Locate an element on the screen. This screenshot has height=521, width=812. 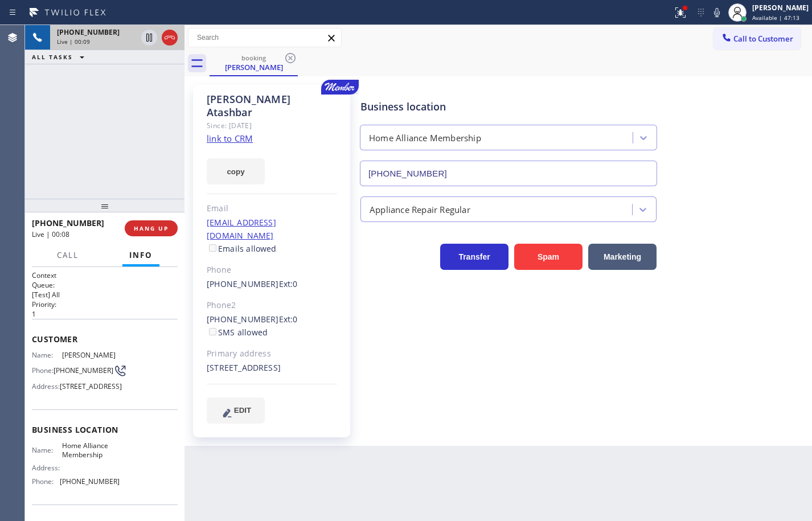
div: Business location is located at coordinates (509, 106).